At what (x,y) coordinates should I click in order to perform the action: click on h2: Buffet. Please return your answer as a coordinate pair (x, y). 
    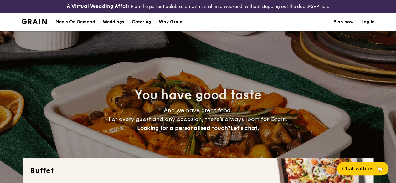
    Looking at the image, I should click on (198, 171).